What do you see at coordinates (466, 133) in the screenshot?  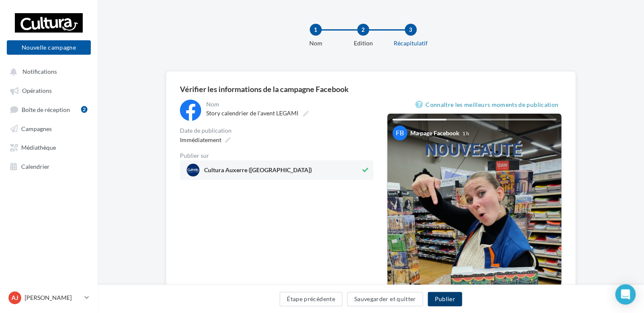 I see `div: 1 h` at bounding box center [466, 133].